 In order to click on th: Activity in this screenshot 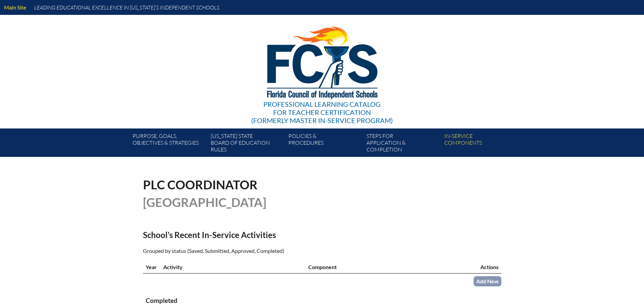, I will do `click(233, 267)`.